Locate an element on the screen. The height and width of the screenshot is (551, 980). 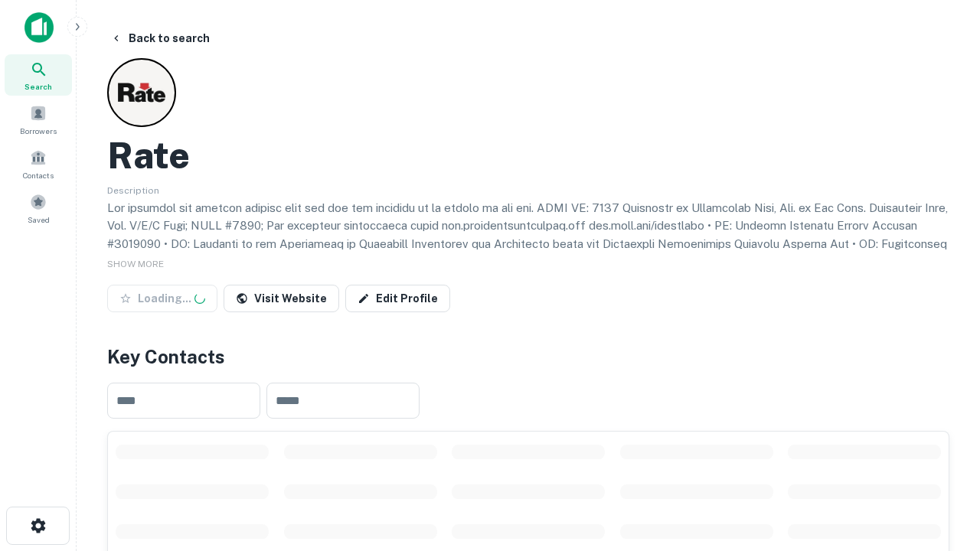
span: Borrowers is located at coordinates (38, 131).